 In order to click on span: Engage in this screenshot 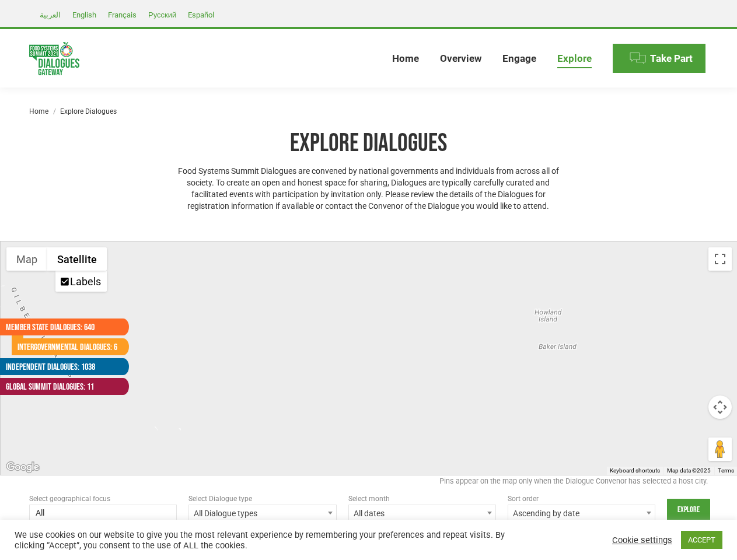, I will do `click(519, 58)`.